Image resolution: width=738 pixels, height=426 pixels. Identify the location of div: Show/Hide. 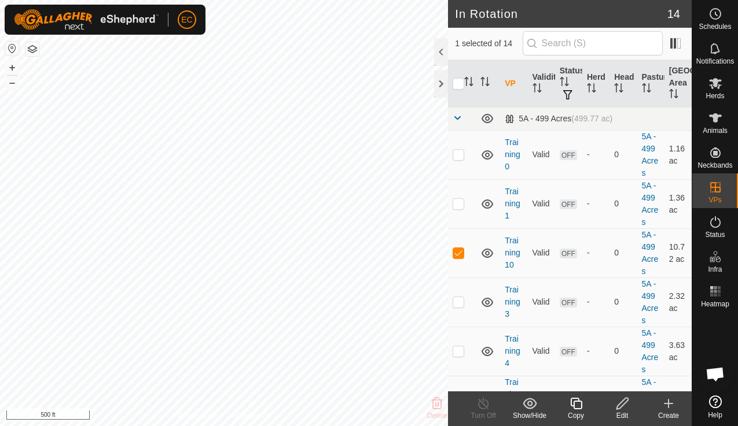
(529, 416).